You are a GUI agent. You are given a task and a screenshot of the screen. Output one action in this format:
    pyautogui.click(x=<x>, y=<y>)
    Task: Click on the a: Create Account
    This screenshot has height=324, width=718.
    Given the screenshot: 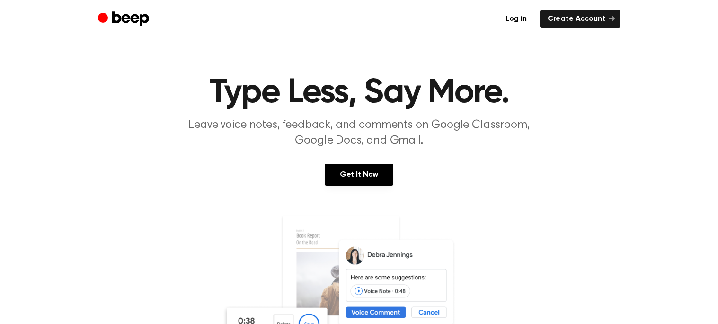 What is the action you would take?
    pyautogui.click(x=580, y=19)
    